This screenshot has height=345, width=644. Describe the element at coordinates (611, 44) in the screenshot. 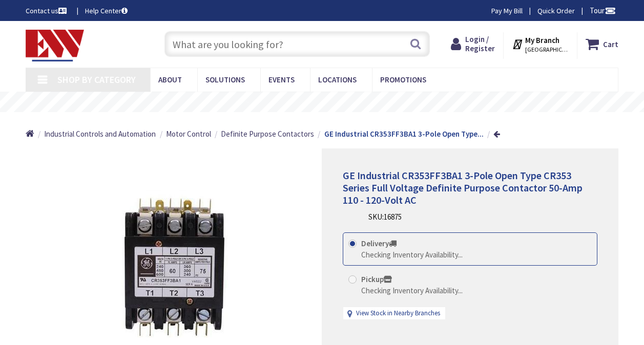

I see `strong: Cart` at that location.